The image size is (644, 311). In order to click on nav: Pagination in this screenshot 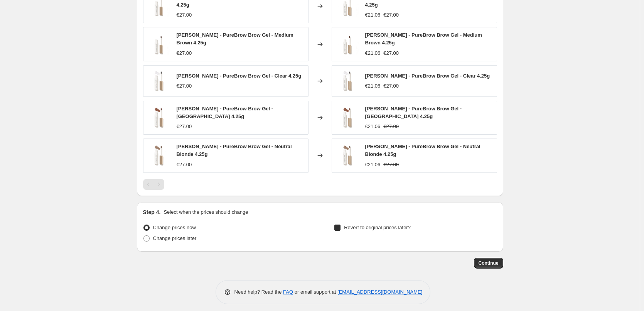, I will do `click(154, 185)`.